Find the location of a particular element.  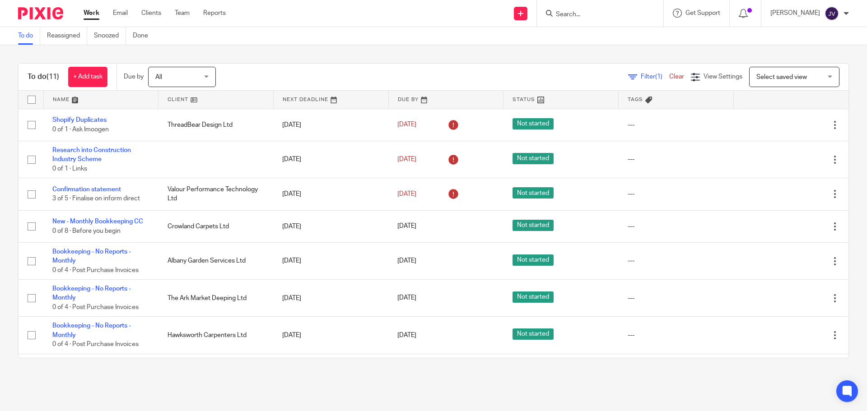

span: 0 of 1 · Links is located at coordinates (70, 169).